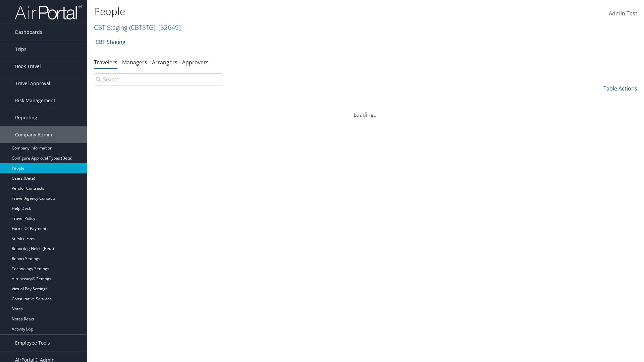 This screenshot has width=644, height=362. Describe the element at coordinates (623, 14) in the screenshot. I see `a: Admin Test` at that location.